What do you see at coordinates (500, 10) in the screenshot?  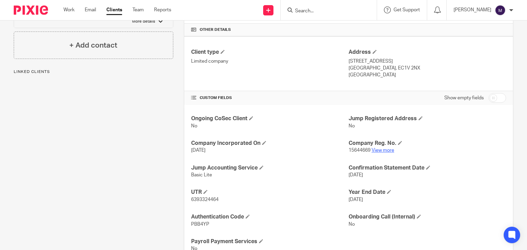 I see `img: svg%3E` at bounding box center [500, 10].